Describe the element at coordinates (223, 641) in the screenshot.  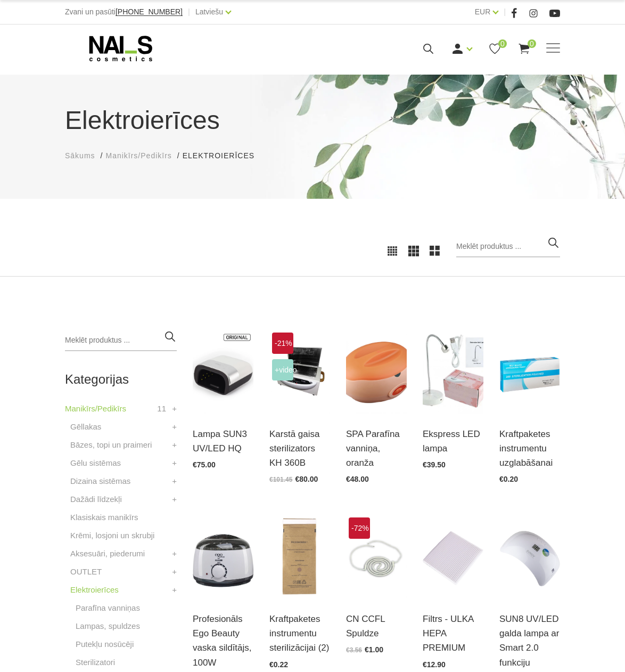
I see `a: Profesionāls Ego Beauty vaska sildītājs, 100W` at that location.